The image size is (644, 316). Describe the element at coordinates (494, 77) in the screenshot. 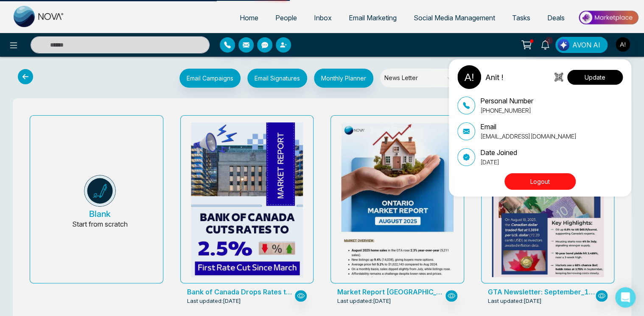

I see `p: Anit !` at that location.